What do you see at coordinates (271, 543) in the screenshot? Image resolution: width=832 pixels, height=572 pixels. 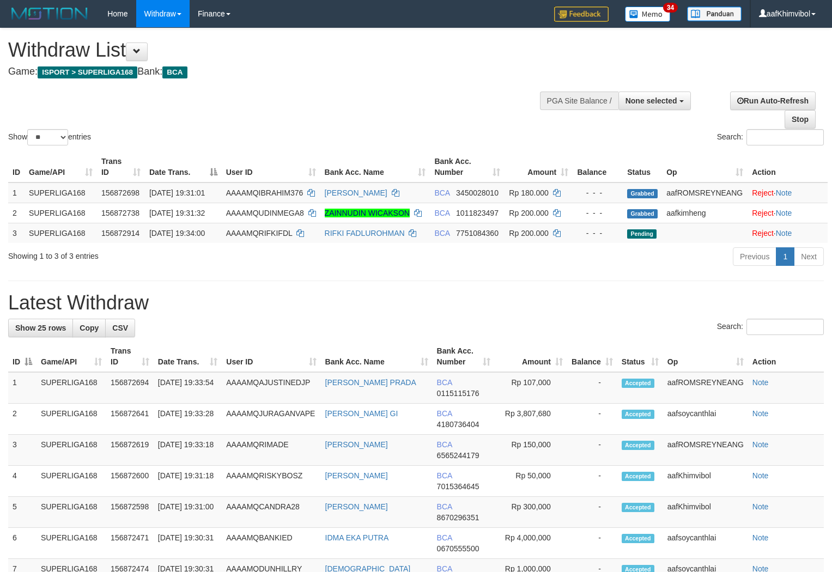 I see `td: AAAAMQBANKIED` at bounding box center [271, 543].